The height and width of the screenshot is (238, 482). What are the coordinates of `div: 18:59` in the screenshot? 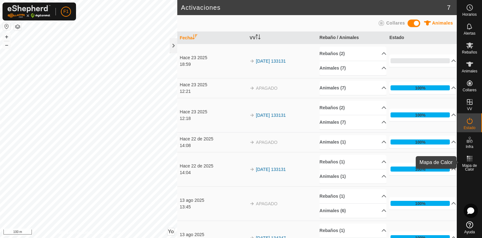 It's located at (213, 64).